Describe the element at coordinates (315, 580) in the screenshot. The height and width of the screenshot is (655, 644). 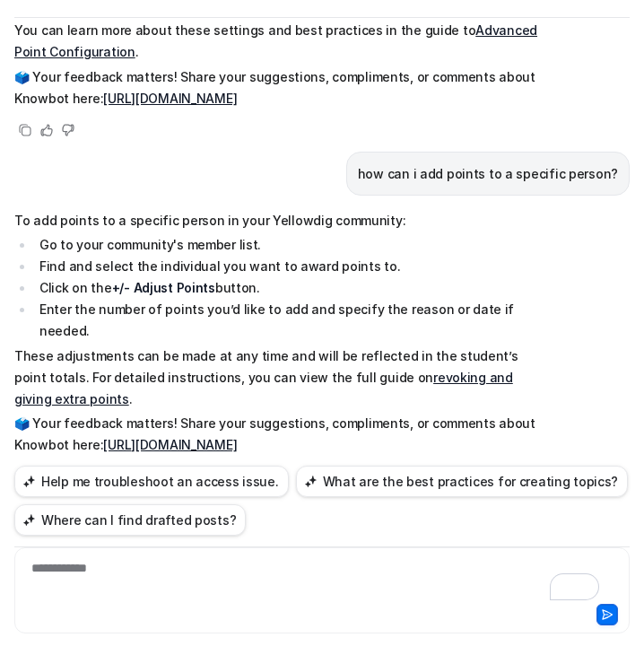
I see `div: To enrich screen reader interactions, please activate Accessibility in Grammarly extension settings` at that location.